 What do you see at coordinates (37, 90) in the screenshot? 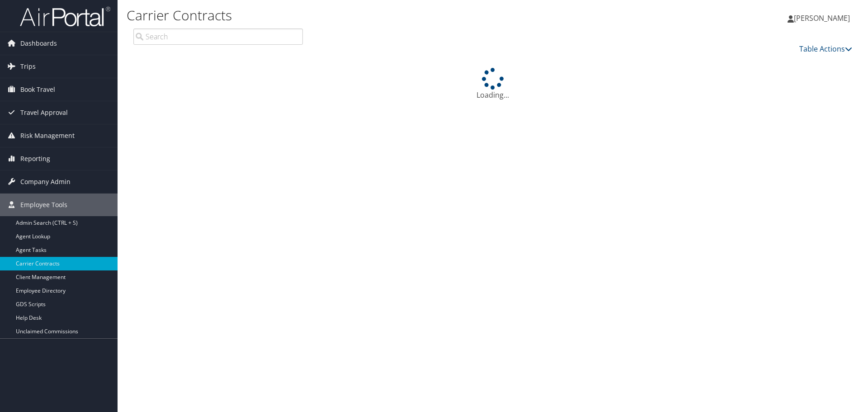
I see `span: Book Travel` at bounding box center [37, 90].